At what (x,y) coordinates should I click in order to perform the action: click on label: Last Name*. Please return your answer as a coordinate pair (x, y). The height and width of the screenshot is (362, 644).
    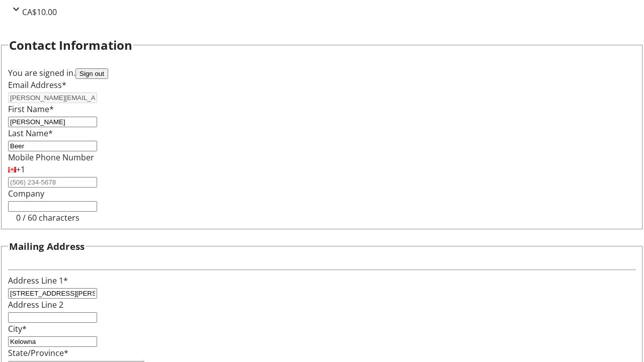
    Looking at the image, I should click on (30, 133).